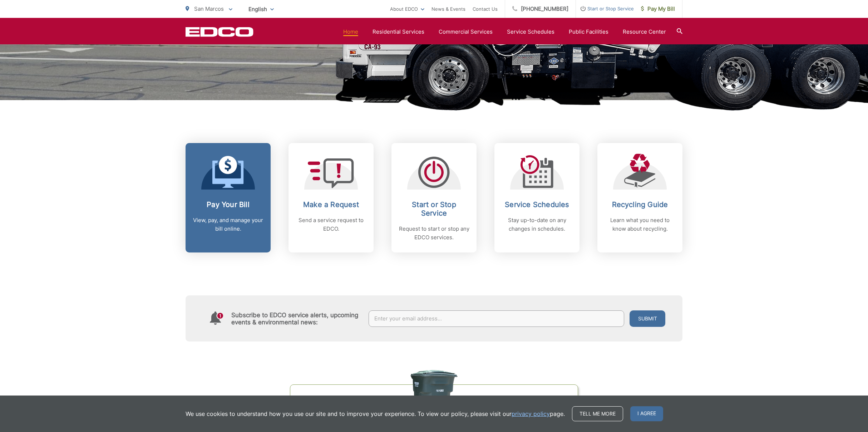 The image size is (868, 432). What do you see at coordinates (530, 32) in the screenshot?
I see `a: Service Schedules` at bounding box center [530, 32].